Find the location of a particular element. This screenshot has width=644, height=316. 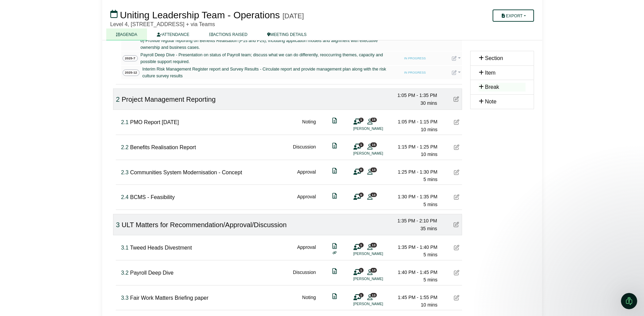

a: Interim Risk Management Register report and Survey Results - Circulate report and provide managem... is located at coordinates (267, 73).